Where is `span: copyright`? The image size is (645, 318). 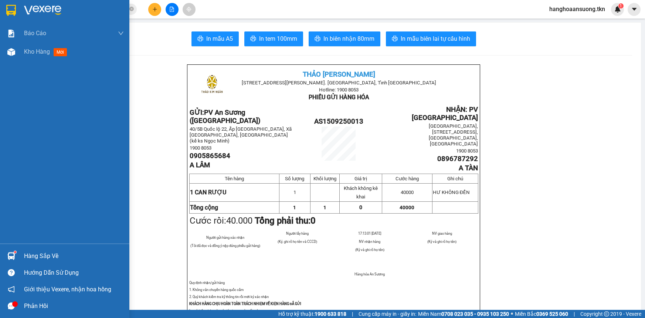 span: copyright is located at coordinates (607, 314).